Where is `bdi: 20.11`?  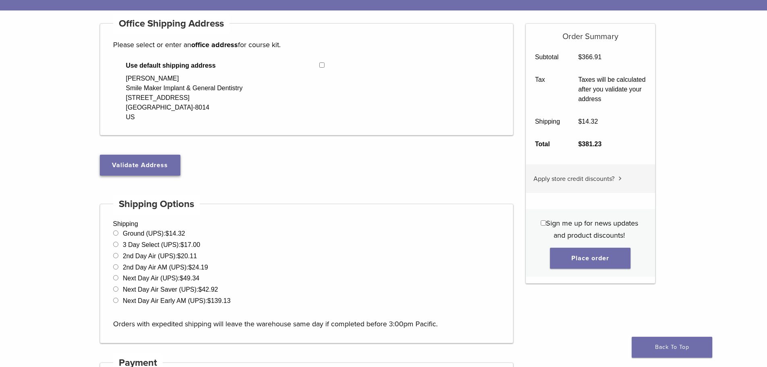
bdi: 20.11 is located at coordinates (187, 256).